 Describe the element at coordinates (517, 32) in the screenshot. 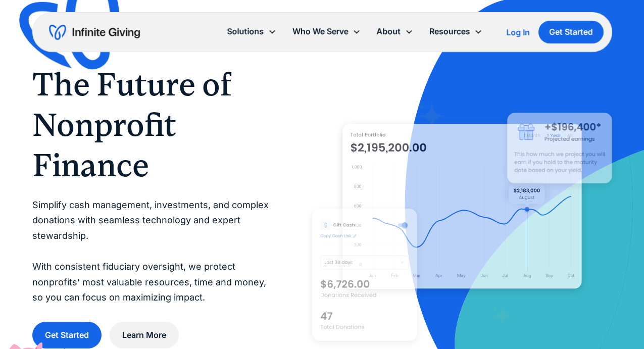

I see `div: Log In` at that location.